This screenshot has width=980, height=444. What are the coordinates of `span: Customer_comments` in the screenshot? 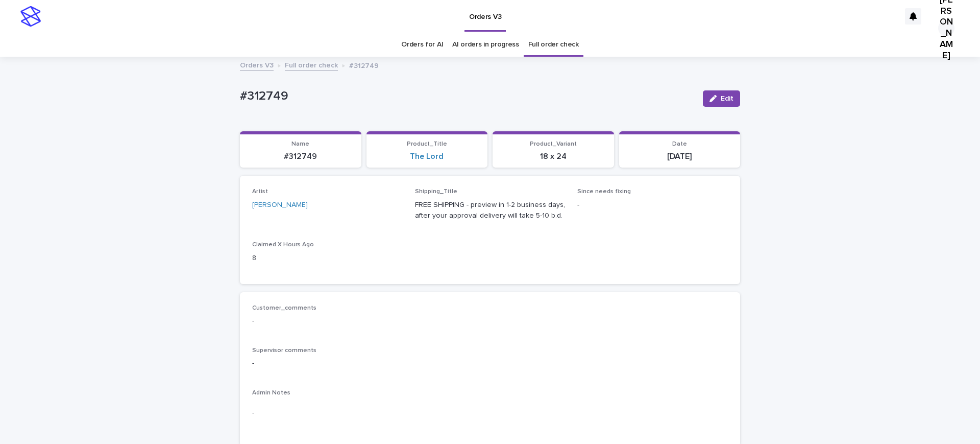 It's located at (284, 308).